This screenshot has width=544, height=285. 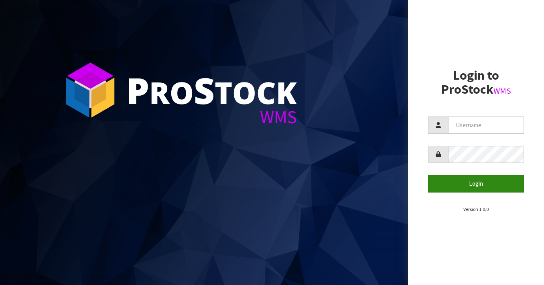 I want to click on input: Username, so click(x=485, y=125).